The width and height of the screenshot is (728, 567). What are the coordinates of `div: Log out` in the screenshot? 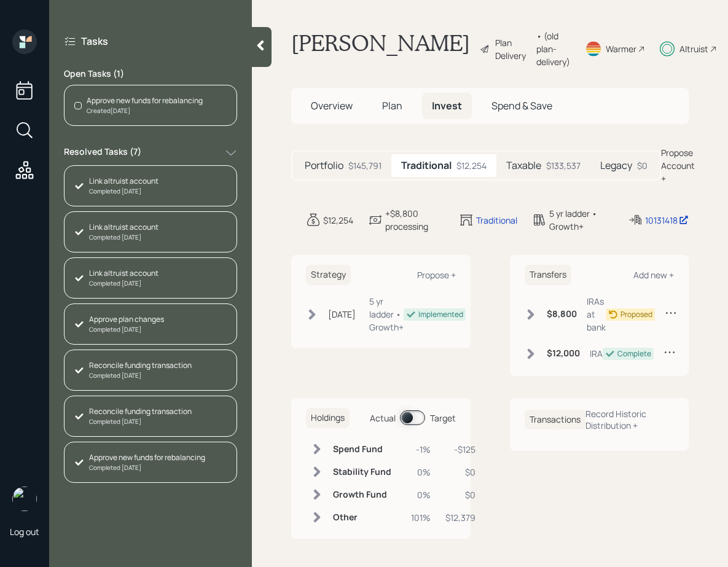 It's located at (25, 532).